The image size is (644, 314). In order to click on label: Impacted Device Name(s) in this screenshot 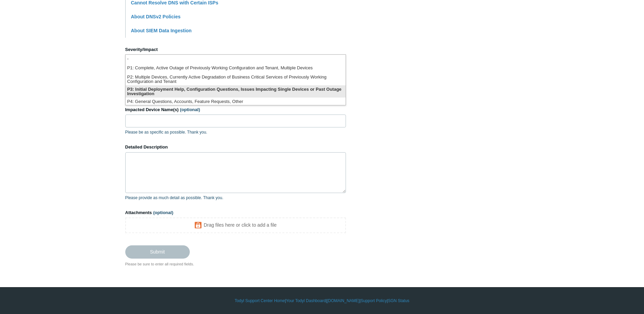, I will do `click(236, 110)`.